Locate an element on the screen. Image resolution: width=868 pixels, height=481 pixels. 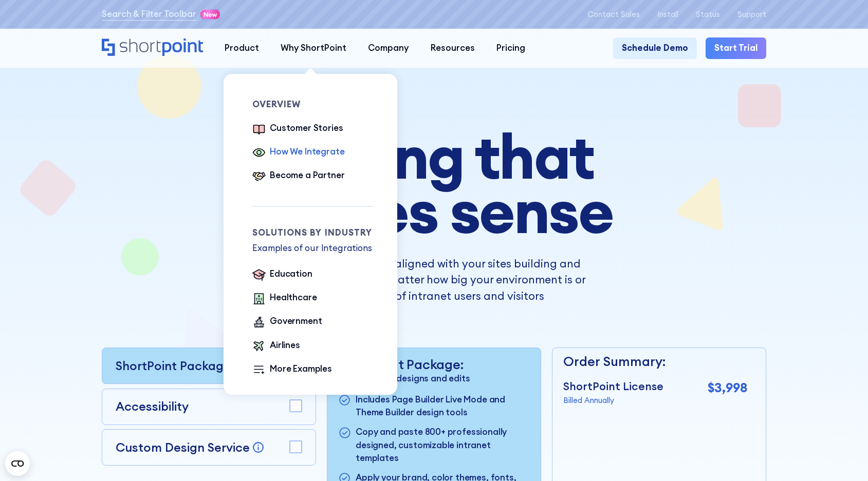
a: Become a Partner is located at coordinates (298, 176).